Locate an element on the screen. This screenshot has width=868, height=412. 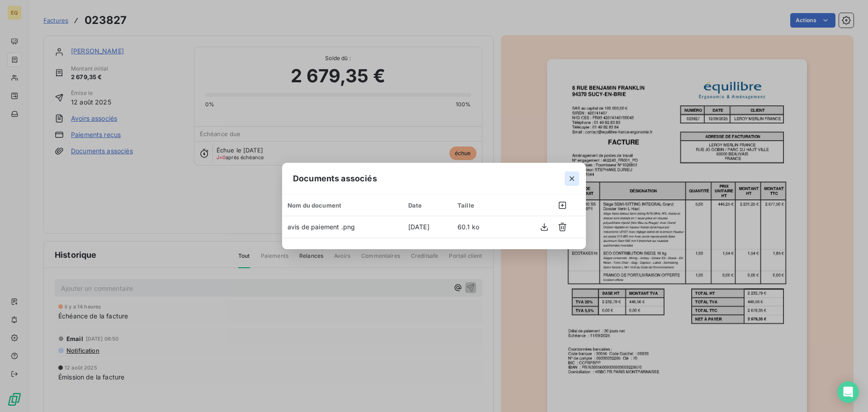
span: 60.1 ko is located at coordinates (468, 227).